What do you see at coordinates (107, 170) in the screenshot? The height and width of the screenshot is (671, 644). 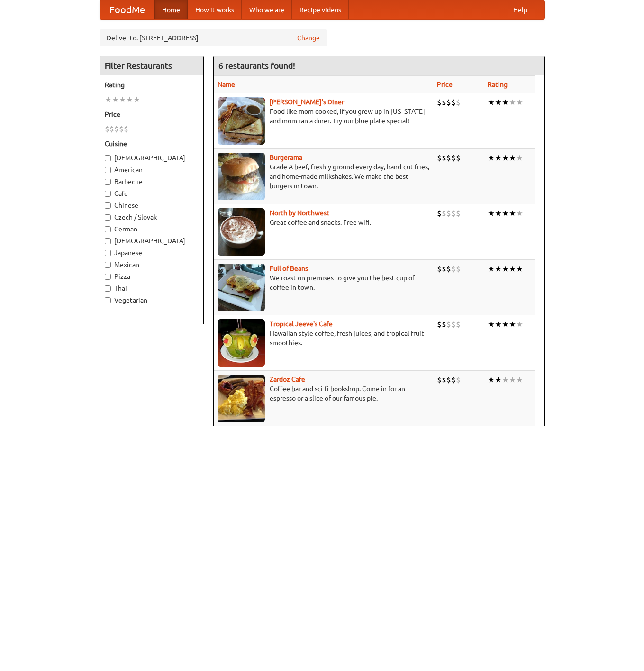 I see `input: American` at bounding box center [107, 170].